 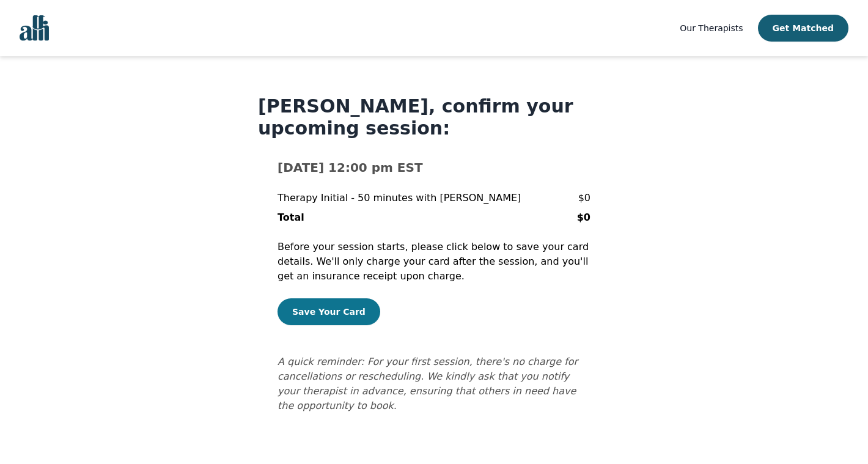 I want to click on i: A quick reminder: For your first session, there's no charge for cancellations or rescheduling. We..., so click(x=427, y=383).